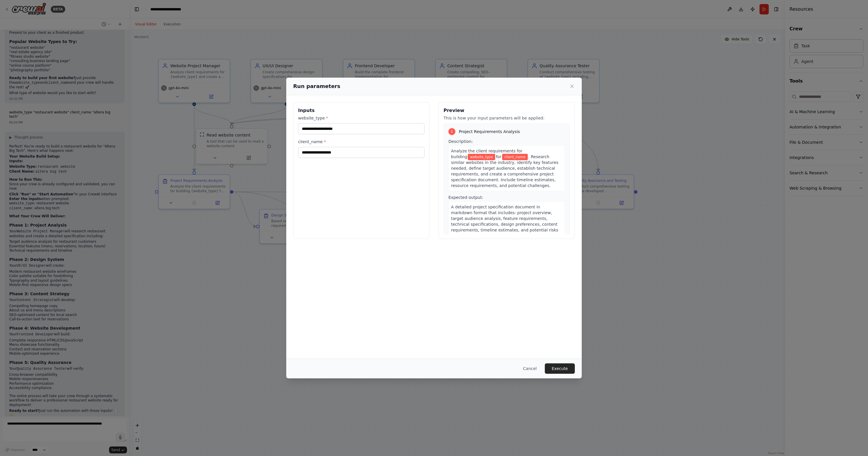 The height and width of the screenshot is (456, 868). Describe the element at coordinates (504, 221) in the screenshot. I see `span: A detailed project specification document in markdown format that includes: project overview, tar...` at that location.